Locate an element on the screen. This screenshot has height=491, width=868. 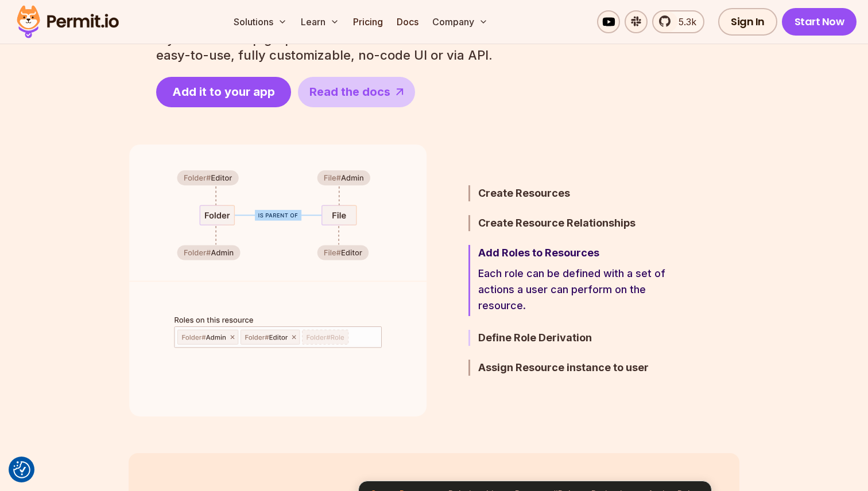
h3: Add Roles to Resources is located at coordinates (578, 253).